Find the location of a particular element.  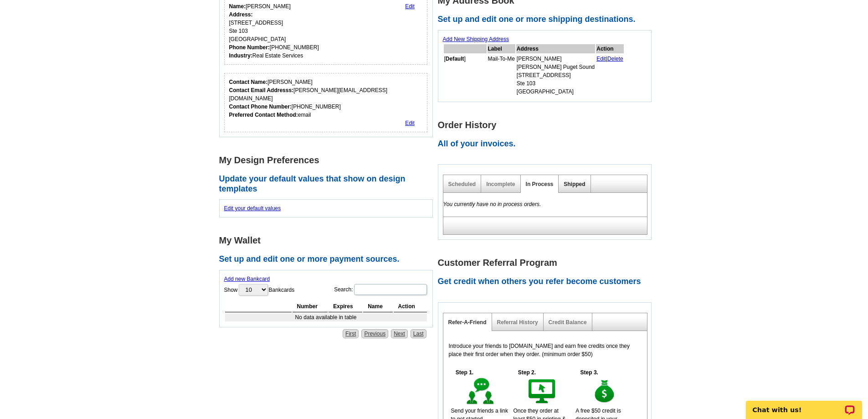

strong: Industry: is located at coordinates (240, 56).